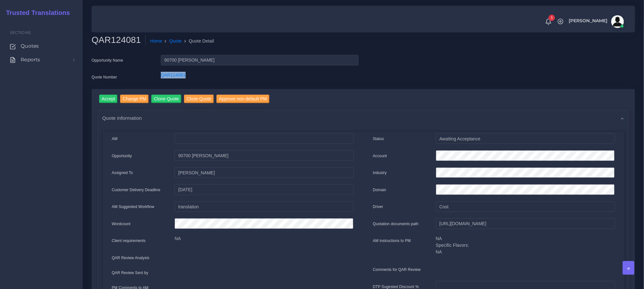 This screenshot has width=644, height=289. Describe the element at coordinates (176, 41) in the screenshot. I see `a: Quote` at that location.